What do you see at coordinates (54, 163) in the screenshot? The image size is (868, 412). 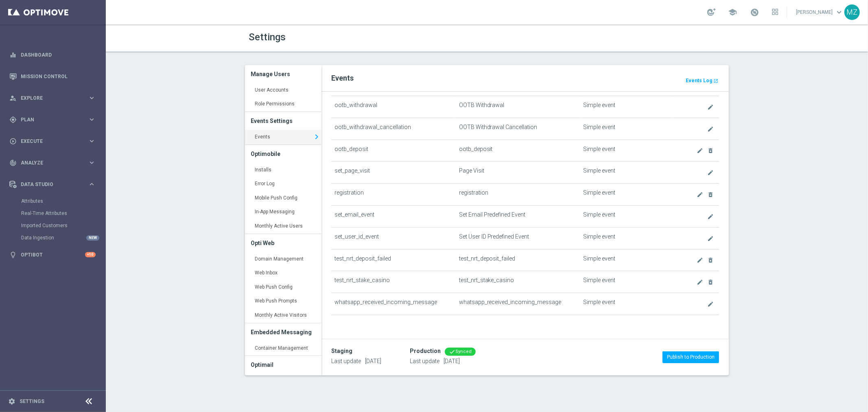 I see `span: Analyze` at bounding box center [54, 163].